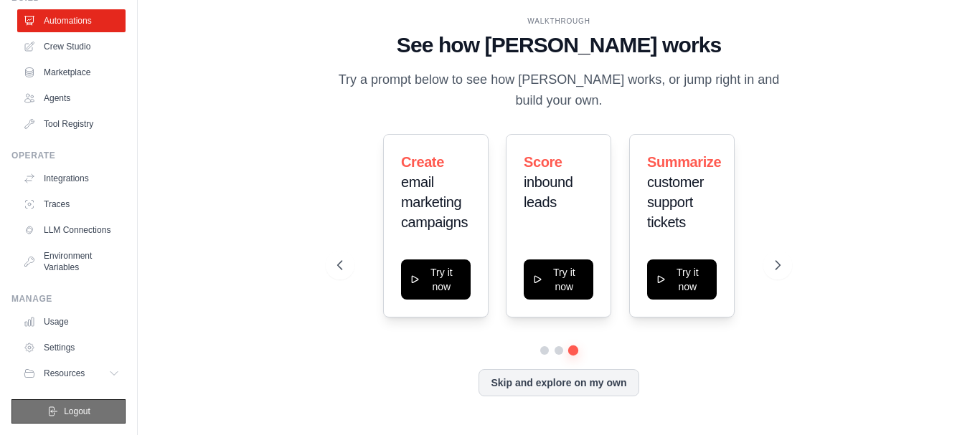 The image size is (980, 435). Describe the element at coordinates (71, 261) in the screenshot. I see `a: Environment Variables` at that location.